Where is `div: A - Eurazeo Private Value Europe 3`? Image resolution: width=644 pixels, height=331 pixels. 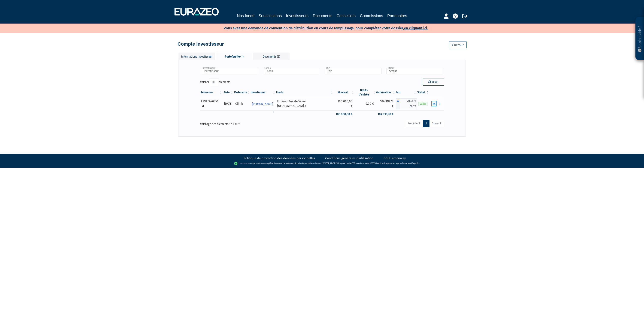
div: A - Eurazeo Private Value Europe 3 is located at coordinates (406, 103).